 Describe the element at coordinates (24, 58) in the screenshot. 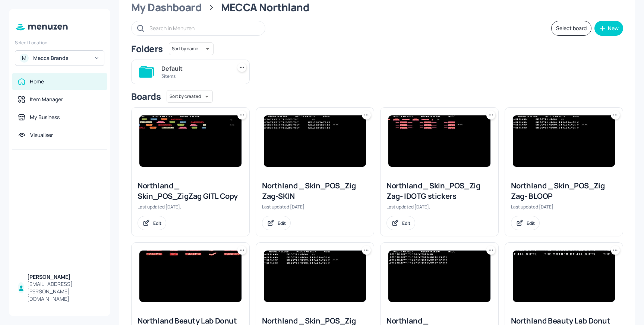

I see `div: M` at that location.